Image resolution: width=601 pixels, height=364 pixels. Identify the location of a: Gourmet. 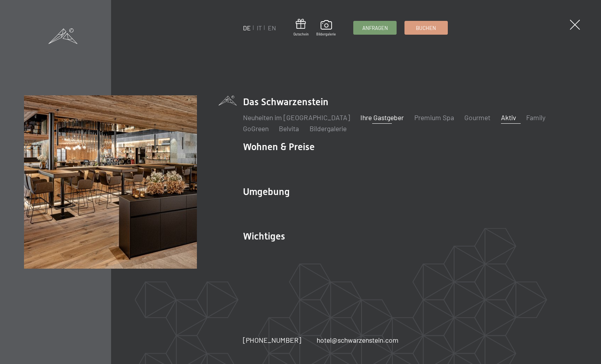
(477, 118).